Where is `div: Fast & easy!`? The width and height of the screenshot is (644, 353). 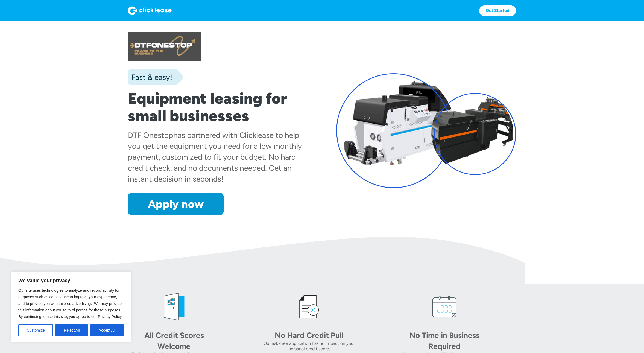
div: Fast & easy! is located at coordinates (150, 77).